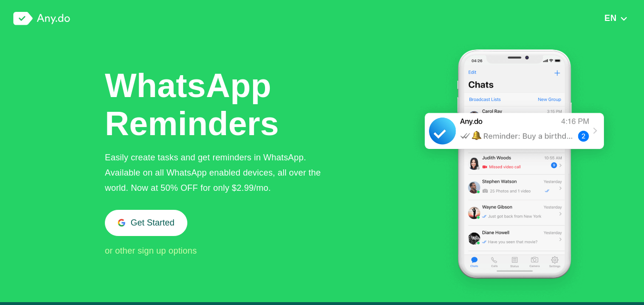 This screenshot has height=305, width=644. What do you see at coordinates (624, 18) in the screenshot?
I see `img: down` at bounding box center [624, 18].